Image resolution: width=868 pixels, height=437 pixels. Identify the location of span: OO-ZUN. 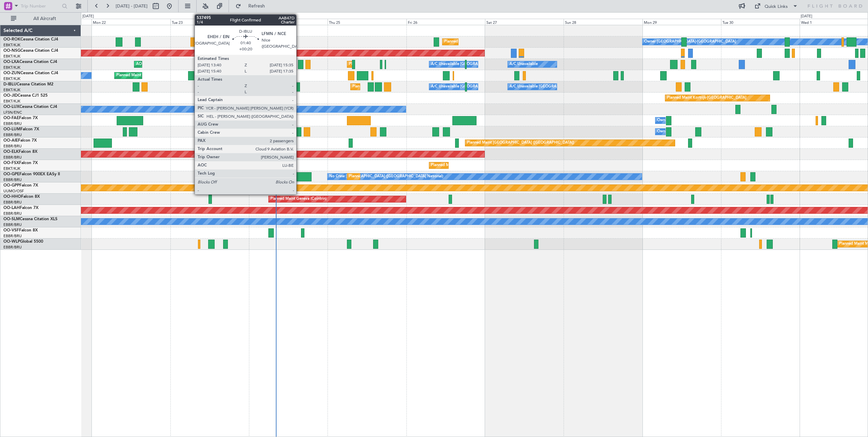
(12, 73).